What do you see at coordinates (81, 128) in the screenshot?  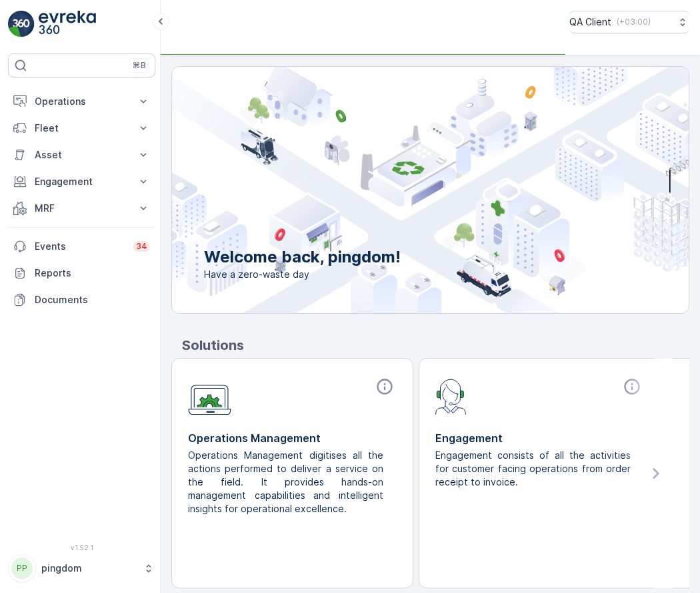 I see `p: Fleet` at bounding box center [81, 128].